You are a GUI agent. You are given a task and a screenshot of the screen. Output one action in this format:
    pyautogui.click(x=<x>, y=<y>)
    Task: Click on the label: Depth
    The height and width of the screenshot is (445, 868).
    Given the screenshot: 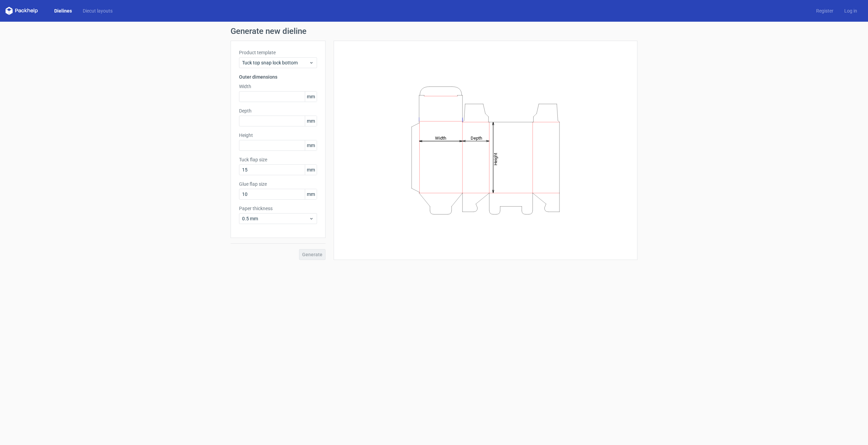 What is the action you would take?
    pyautogui.click(x=278, y=111)
    